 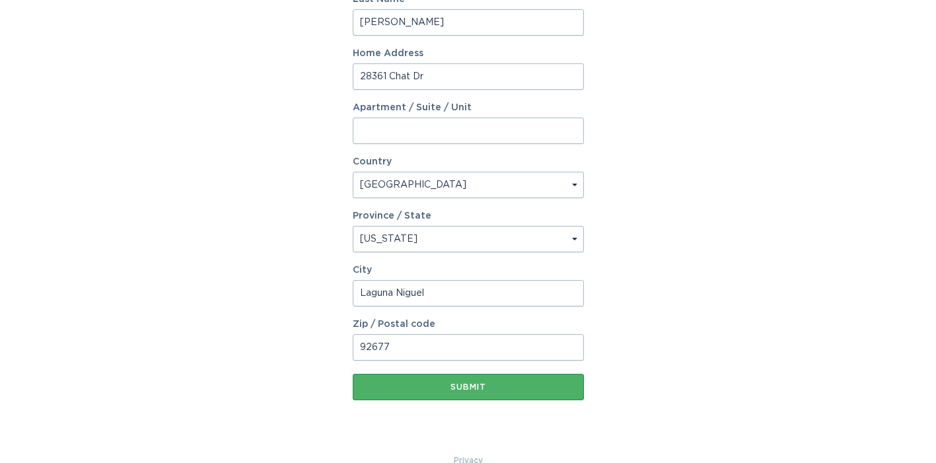 What do you see at coordinates (468, 387) in the screenshot?
I see `button: Submit` at bounding box center [468, 387].